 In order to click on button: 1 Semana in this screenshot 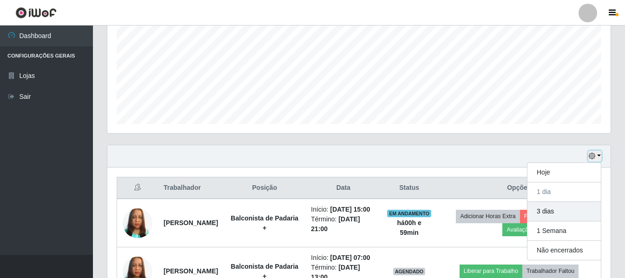, I will do `click(564, 231)`.